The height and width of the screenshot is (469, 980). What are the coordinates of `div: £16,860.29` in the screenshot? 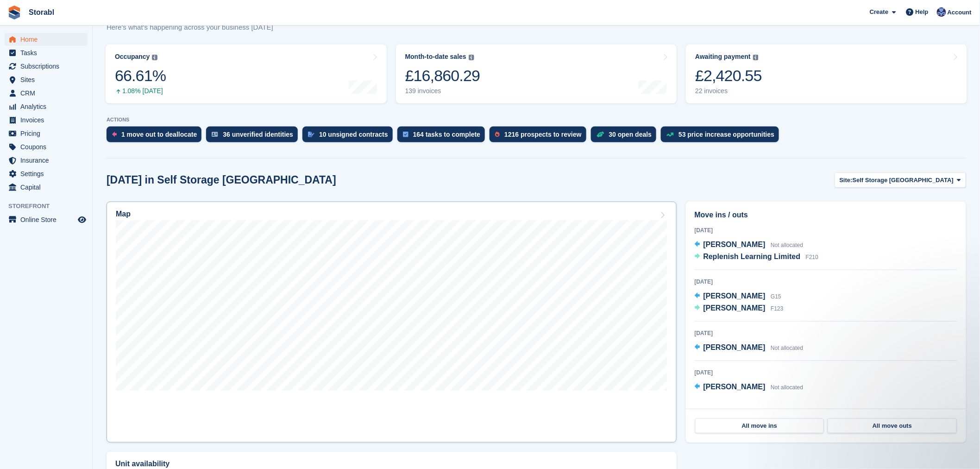 It's located at (443, 75).